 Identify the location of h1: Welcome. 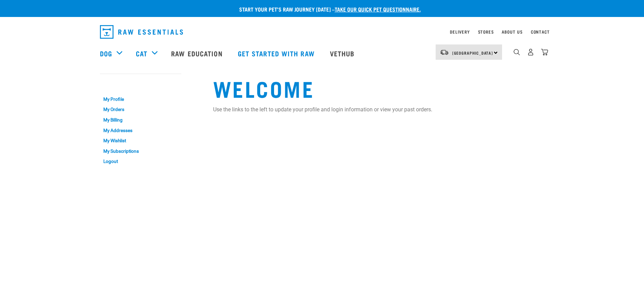
(379, 88).